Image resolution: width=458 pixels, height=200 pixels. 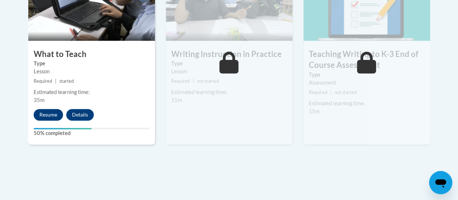 What do you see at coordinates (39, 100) in the screenshot?
I see `span: 35m` at bounding box center [39, 100].